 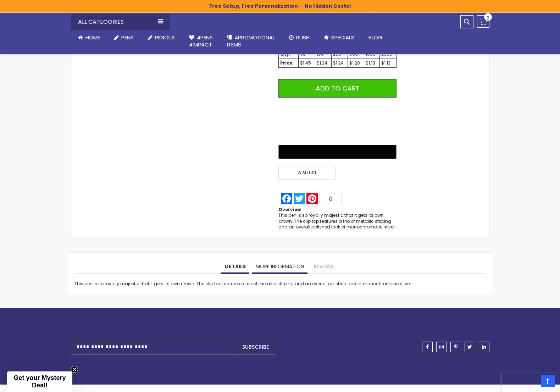 What do you see at coordinates (372, 63) in the screenshot?
I see `div: $1.18` at bounding box center [372, 63].